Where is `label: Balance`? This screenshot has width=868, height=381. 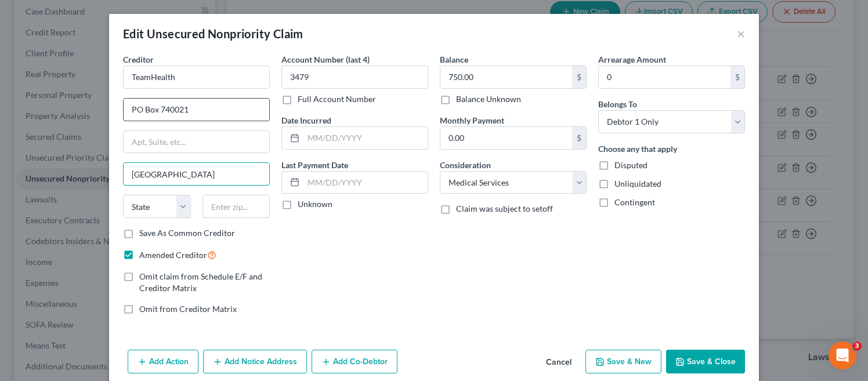 label: Balance is located at coordinates (454, 59).